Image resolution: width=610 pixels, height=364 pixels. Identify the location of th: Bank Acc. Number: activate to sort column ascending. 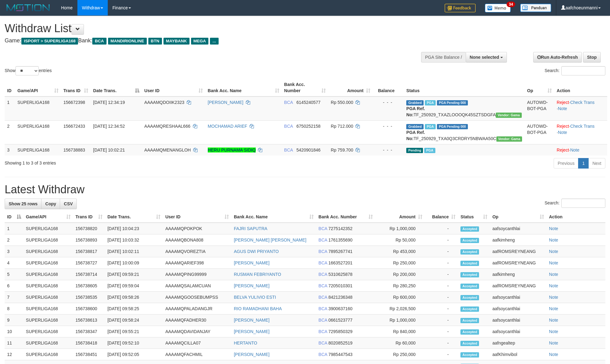
(346, 217).